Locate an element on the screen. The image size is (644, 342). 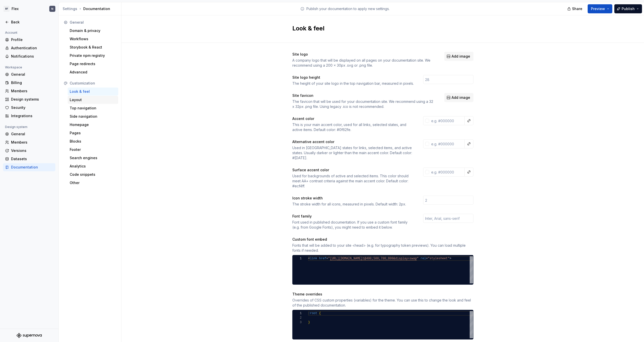
a: Integrations is located at coordinates (29, 116).